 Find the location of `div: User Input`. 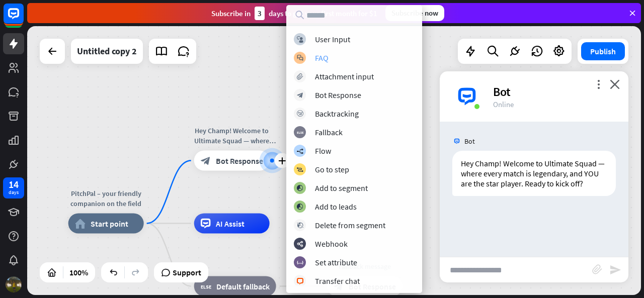

div: User Input is located at coordinates (333, 39).